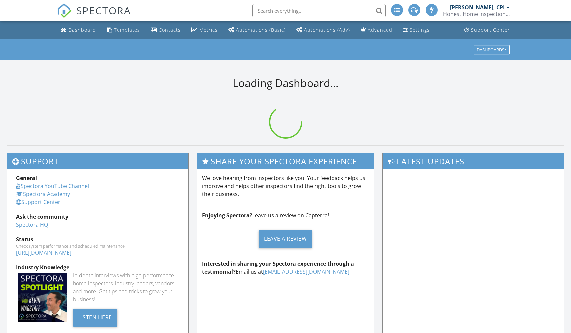 This screenshot has width=571, height=333. I want to click on a: Spectora YouTube Channel, so click(52, 186).